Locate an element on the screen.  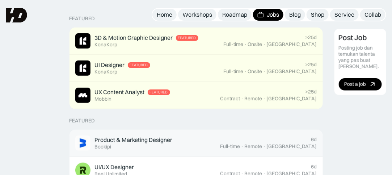
div: Jobs is located at coordinates (273, 14).